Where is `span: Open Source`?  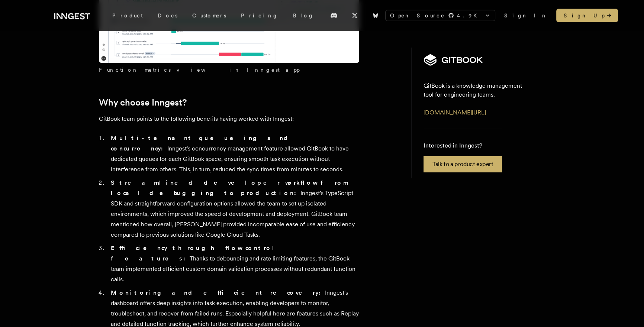
span: Open Source is located at coordinates (417, 15).